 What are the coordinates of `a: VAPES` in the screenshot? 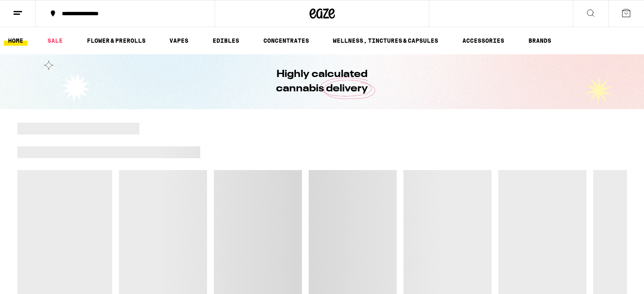 It's located at (178, 40).